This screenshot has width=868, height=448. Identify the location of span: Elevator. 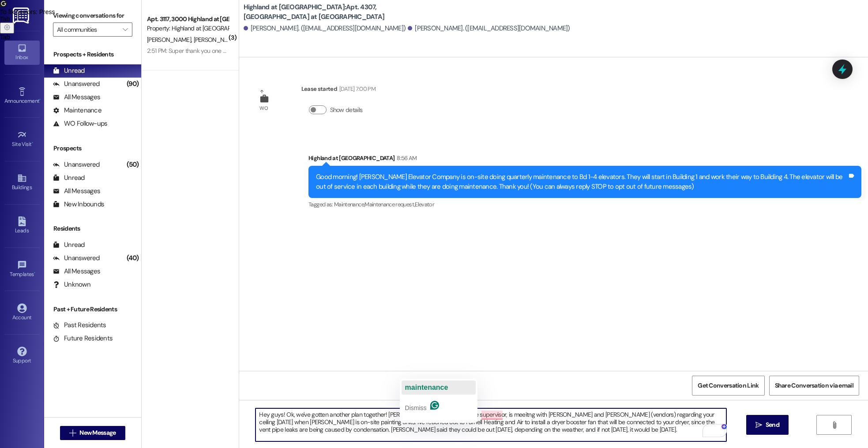
(425, 204).